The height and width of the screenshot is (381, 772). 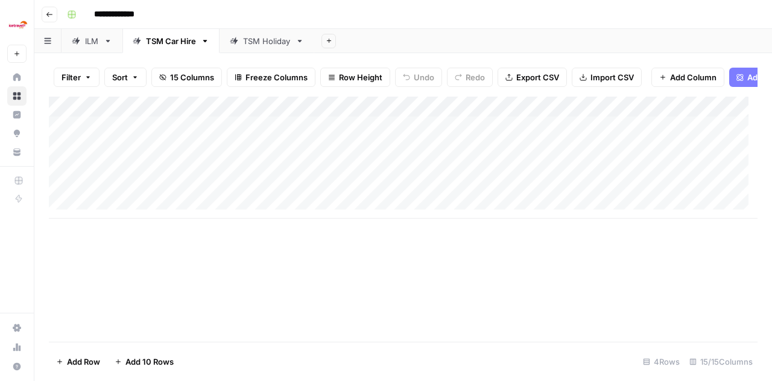 I want to click on button: Add 10 Rows, so click(x=144, y=361).